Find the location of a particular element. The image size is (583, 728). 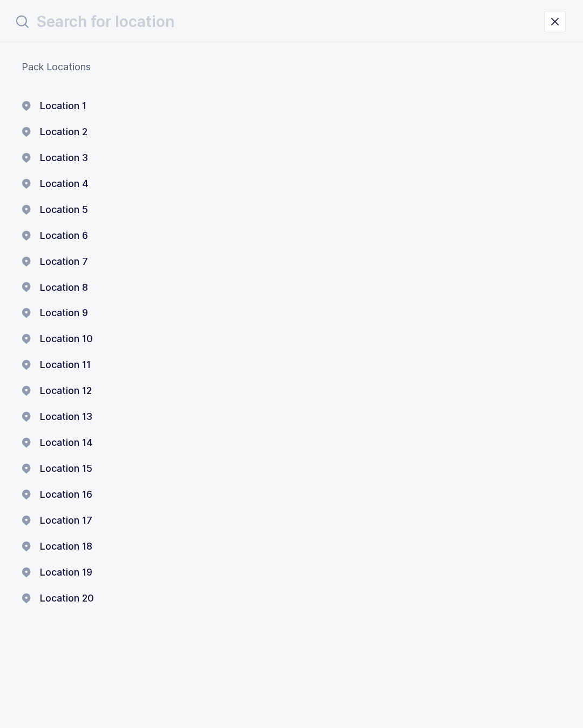

button: Location 5 is located at coordinates (55, 210).